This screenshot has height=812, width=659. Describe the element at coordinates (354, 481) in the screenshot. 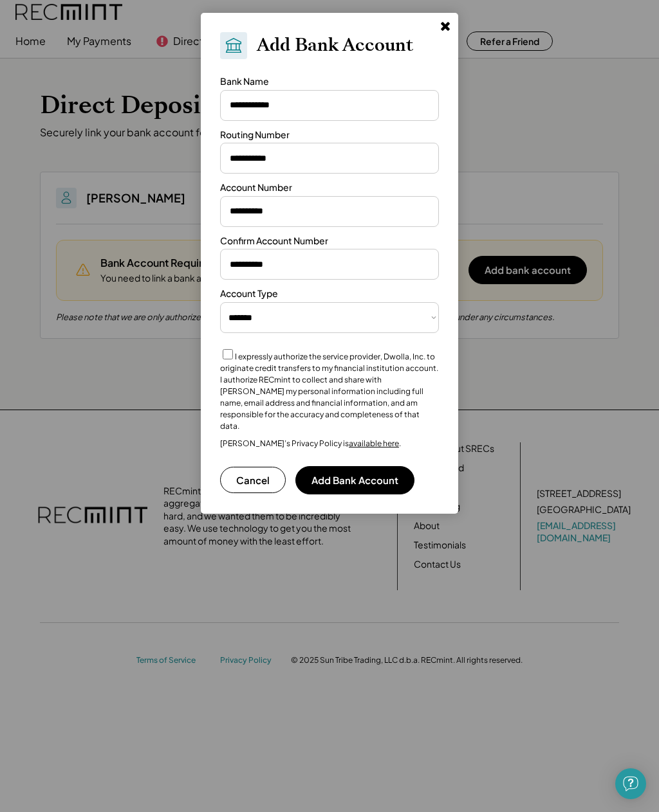

I see `button: Add Bank Account` at that location.